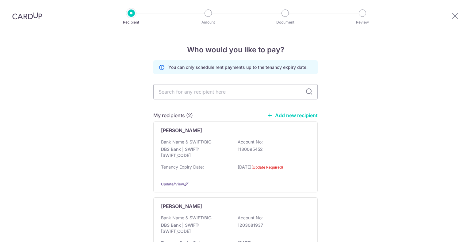 The height and width of the screenshot is (242, 471). I want to click on h5: My recipients (2), so click(173, 115).